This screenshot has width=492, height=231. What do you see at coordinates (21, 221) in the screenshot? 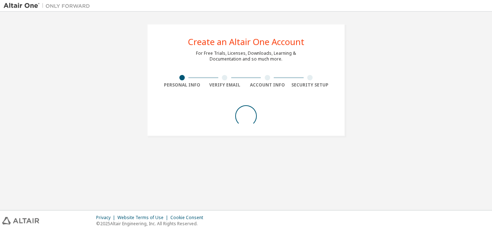
I see `img: altair_logo.svg` at bounding box center [21, 221].